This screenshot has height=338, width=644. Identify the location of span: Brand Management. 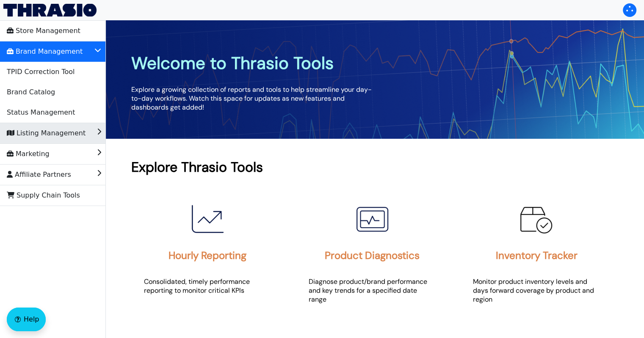
(44, 51).